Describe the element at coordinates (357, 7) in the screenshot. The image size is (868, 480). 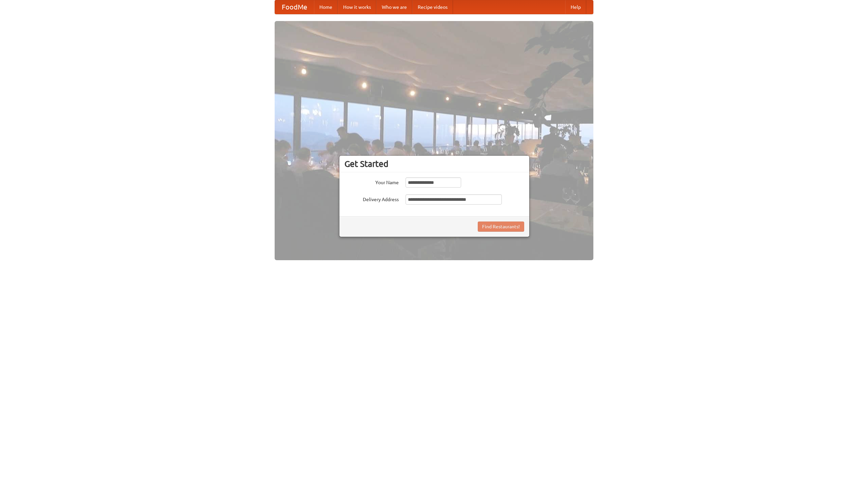
I see `a: How it works` at that location.